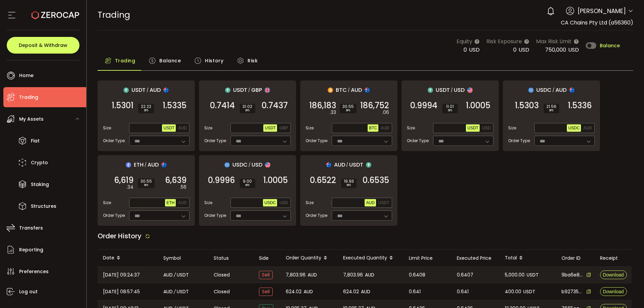  What do you see at coordinates (39, 163) in the screenshot?
I see `span: Crypto` at bounding box center [39, 163].